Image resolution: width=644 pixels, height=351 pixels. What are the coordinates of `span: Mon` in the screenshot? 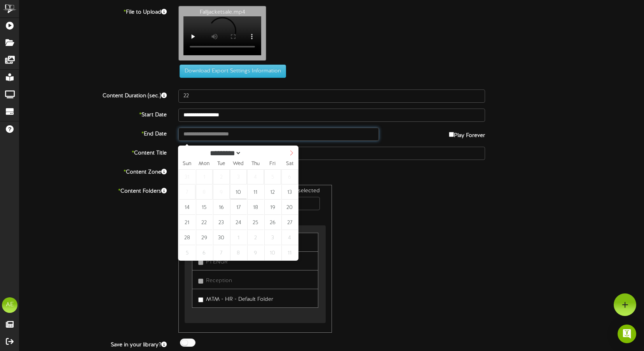 It's located at (204, 163).